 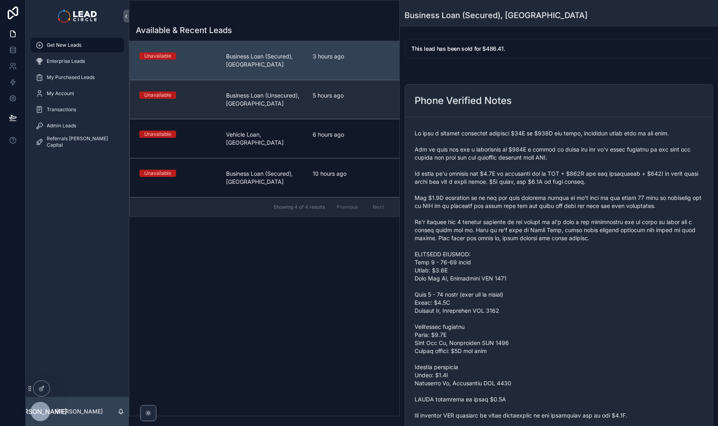 What do you see at coordinates (77, 94) in the screenshot?
I see `a: My Account` at bounding box center [77, 94].